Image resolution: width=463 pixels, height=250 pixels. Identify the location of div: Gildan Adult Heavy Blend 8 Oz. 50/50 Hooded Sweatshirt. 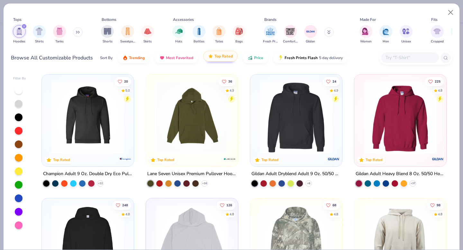
(400, 174).